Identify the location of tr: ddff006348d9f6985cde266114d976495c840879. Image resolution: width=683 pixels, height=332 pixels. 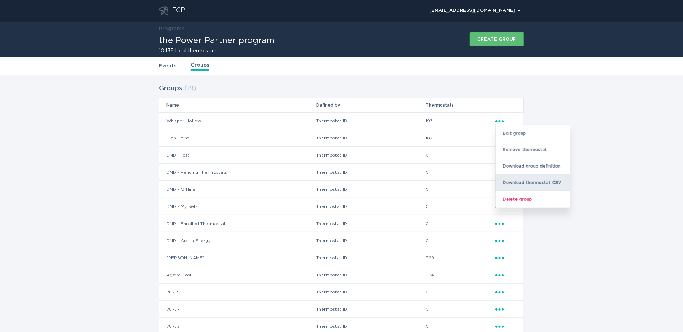
(341, 155).